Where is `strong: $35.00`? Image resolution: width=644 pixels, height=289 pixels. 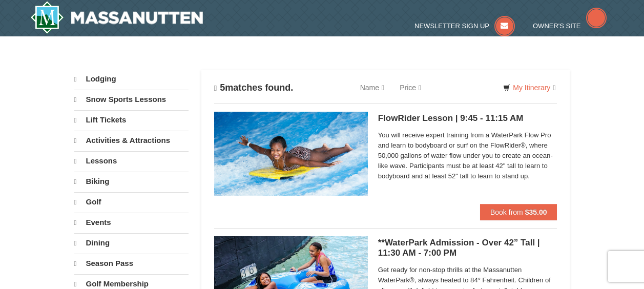
strong: $35.00 is located at coordinates (536, 212).